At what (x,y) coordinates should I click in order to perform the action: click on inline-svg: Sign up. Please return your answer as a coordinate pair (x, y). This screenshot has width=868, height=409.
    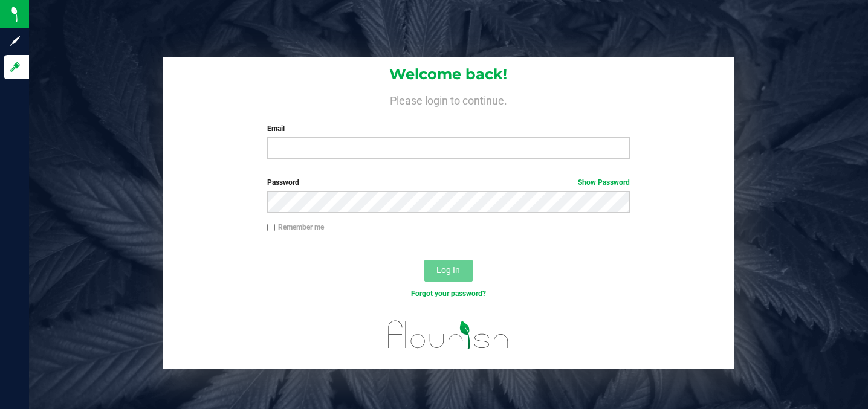
    Looking at the image, I should click on (15, 41).